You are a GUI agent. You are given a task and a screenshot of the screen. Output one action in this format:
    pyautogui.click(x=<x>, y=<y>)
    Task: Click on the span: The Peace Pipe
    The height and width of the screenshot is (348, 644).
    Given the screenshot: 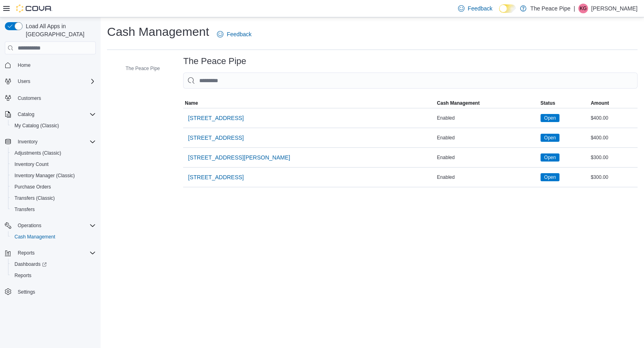 What is the action you would take?
    pyautogui.click(x=143, y=68)
    